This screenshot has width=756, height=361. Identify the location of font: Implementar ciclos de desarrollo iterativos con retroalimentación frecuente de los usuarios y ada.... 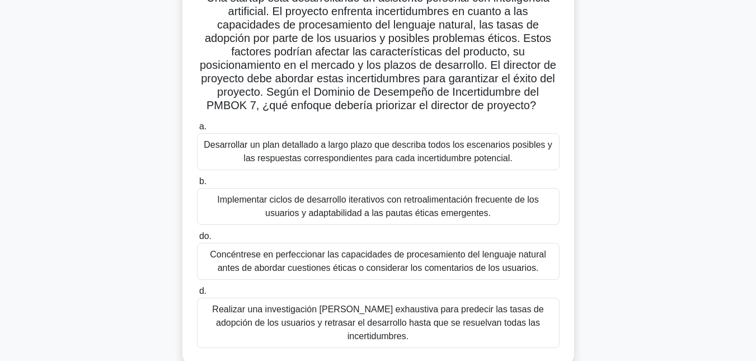
(378, 206).